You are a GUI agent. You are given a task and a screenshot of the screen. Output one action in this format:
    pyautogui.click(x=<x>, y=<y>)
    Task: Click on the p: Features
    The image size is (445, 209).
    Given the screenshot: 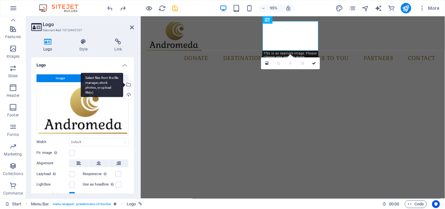 What is the action you would take?
    pyautogui.click(x=13, y=37)
    